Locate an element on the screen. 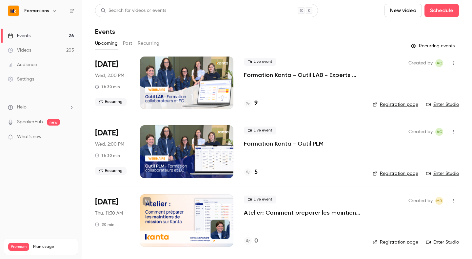 The height and width of the screenshot is (259, 472). button: Past is located at coordinates (128, 43).